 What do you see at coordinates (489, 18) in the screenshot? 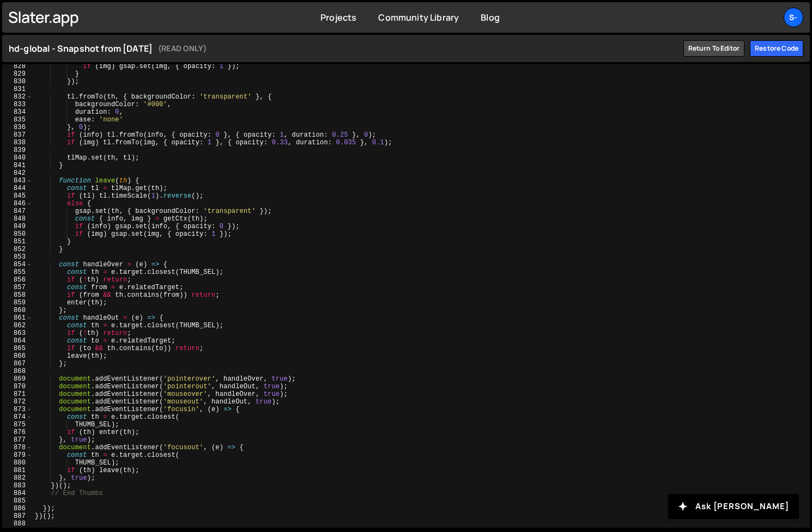
I see `a: Blog` at bounding box center [489, 18].